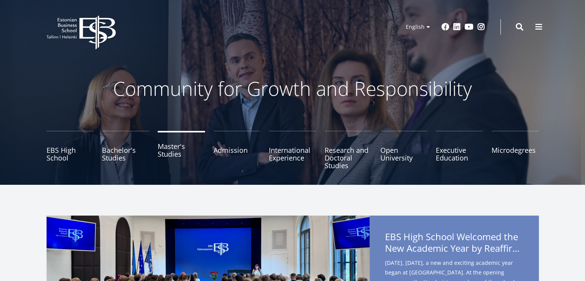 The height and width of the screenshot is (281, 585). Describe the element at coordinates (125, 150) in the screenshot. I see `a: Bachelor's Studies` at that location.